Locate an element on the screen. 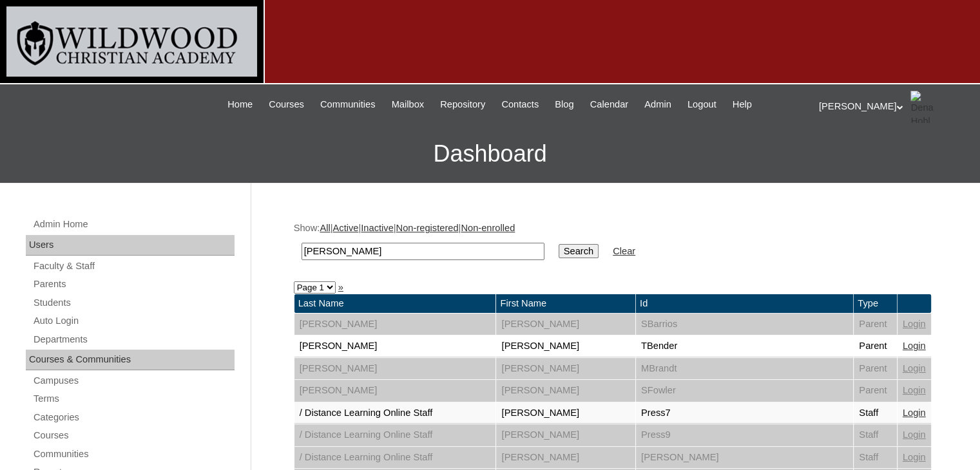 The height and width of the screenshot is (470, 980). td: First Name is located at coordinates (566, 303).